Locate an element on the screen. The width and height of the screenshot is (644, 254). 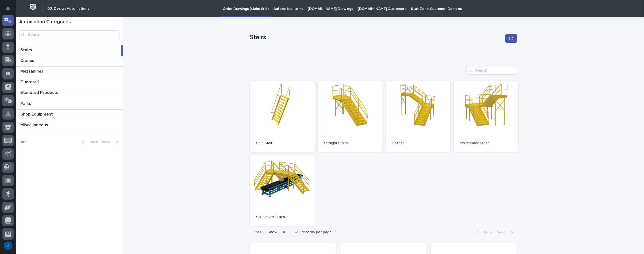
a: Ship Stair is located at coordinates (282, 116).